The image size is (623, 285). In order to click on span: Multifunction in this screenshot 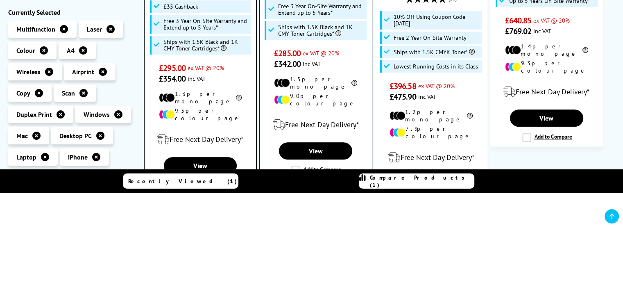, I will do `click(36, 29)`.